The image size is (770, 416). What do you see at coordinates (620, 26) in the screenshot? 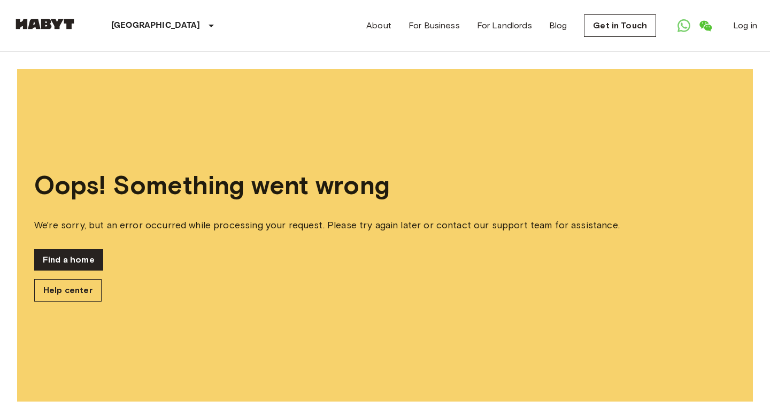
I see `a: Get in Touch` at bounding box center [620, 26].